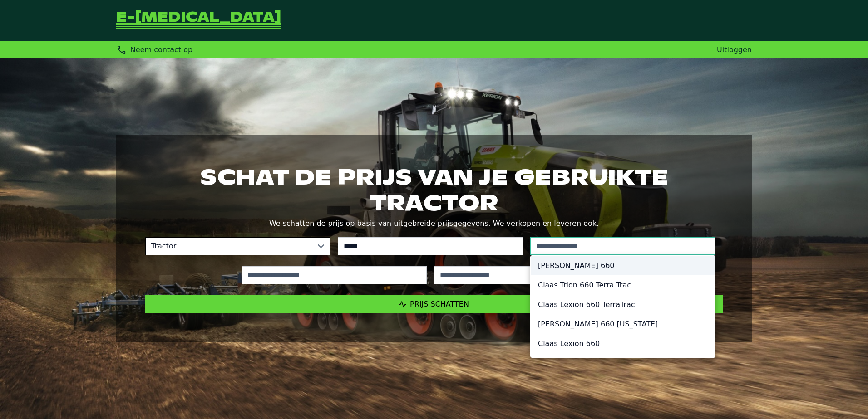  What do you see at coordinates (623, 324) in the screenshot?
I see `ul: Option List` at bounding box center [623, 324].